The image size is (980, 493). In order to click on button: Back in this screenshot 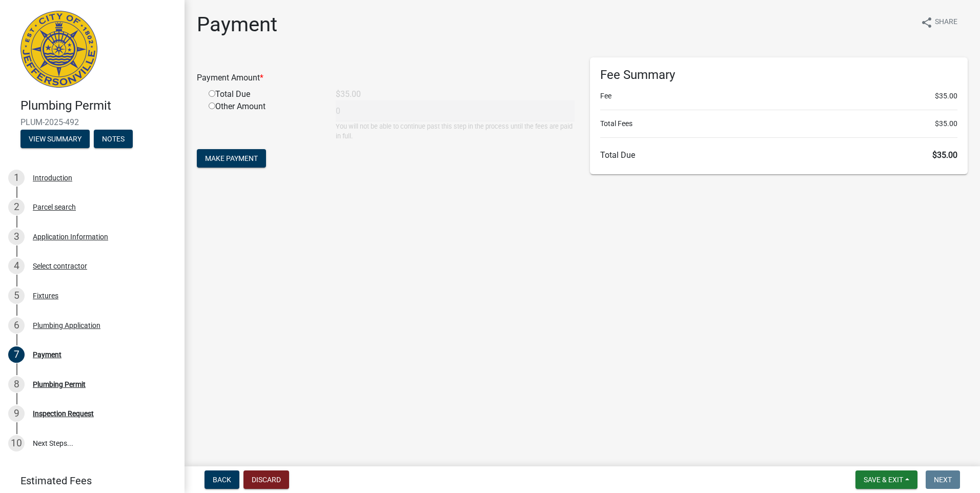, I will do `click(222, 479)`.